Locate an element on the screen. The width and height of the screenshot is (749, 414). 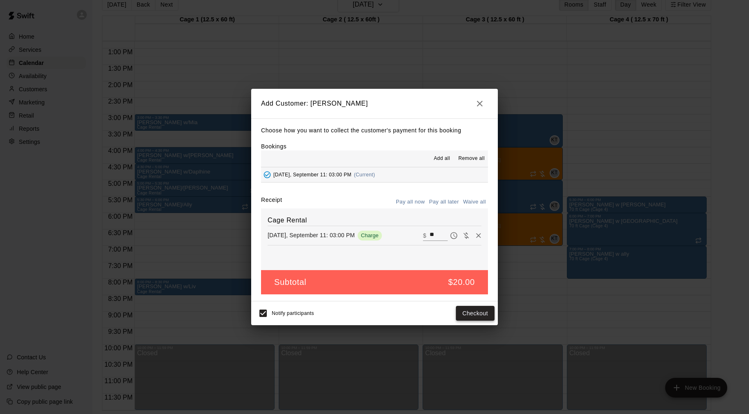
span: Pay later is located at coordinates (454, 235).